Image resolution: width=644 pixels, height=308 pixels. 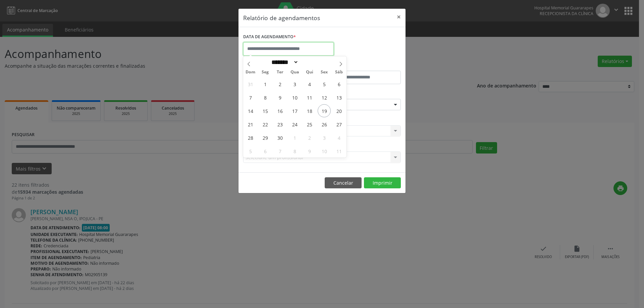 I want to click on label: DATA DE AGENDAMENTO, so click(x=270, y=37).